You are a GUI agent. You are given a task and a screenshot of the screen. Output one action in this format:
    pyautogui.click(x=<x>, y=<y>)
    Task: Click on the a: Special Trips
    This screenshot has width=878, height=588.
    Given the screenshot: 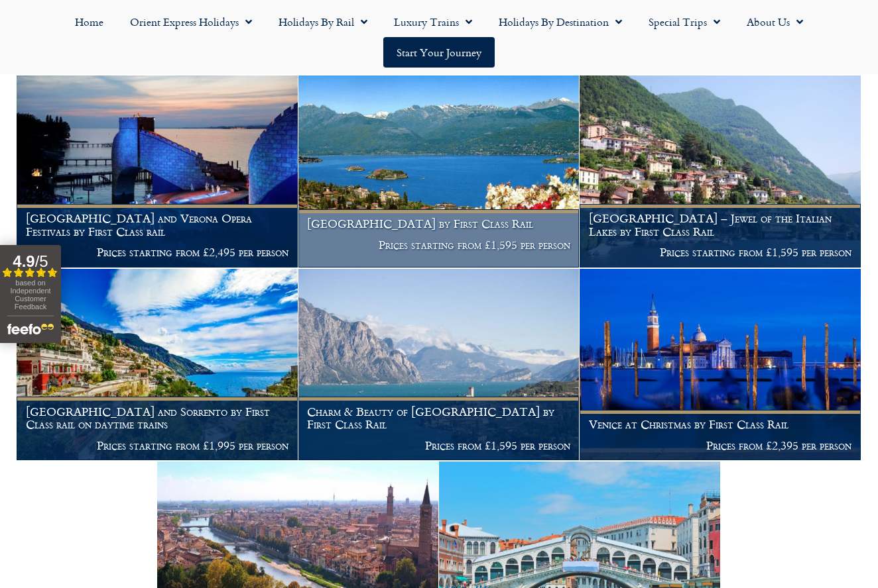 What is the action you would take?
    pyautogui.click(x=684, y=22)
    